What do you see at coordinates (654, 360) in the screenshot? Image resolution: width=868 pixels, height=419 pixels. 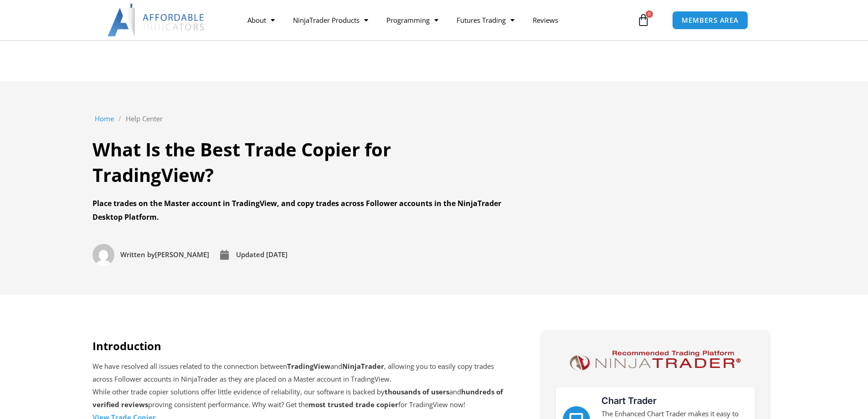 I see `img: NinjaTrader Logo | Affordable Indicators – NinjaTrader` at bounding box center [654, 360].